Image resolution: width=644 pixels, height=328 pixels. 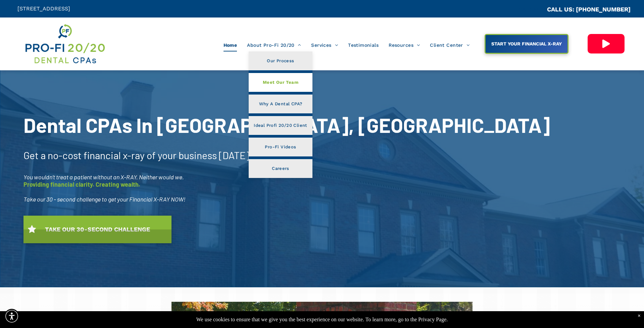 I want to click on span: Our Process, so click(x=280, y=61).